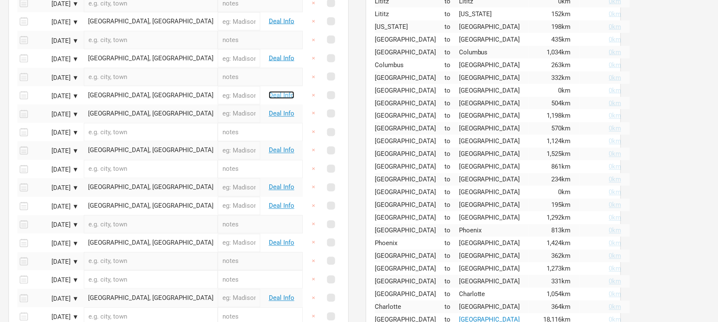  I want to click on span: 1,124km, so click(559, 142).